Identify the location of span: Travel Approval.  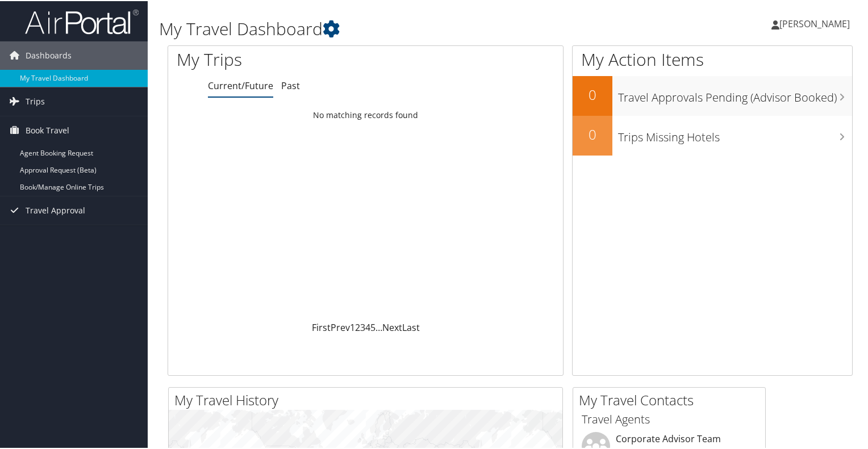
(55, 209).